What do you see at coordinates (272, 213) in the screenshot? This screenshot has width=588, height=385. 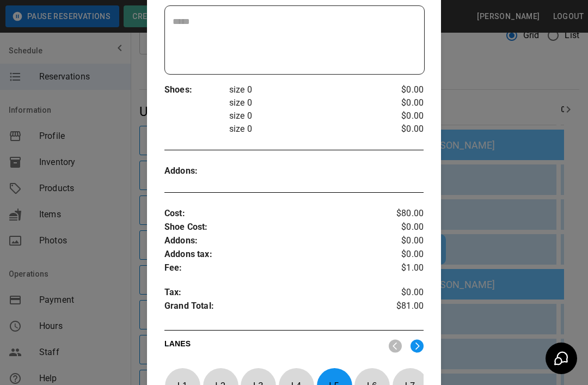 I see `p: Cost :` at bounding box center [272, 213].